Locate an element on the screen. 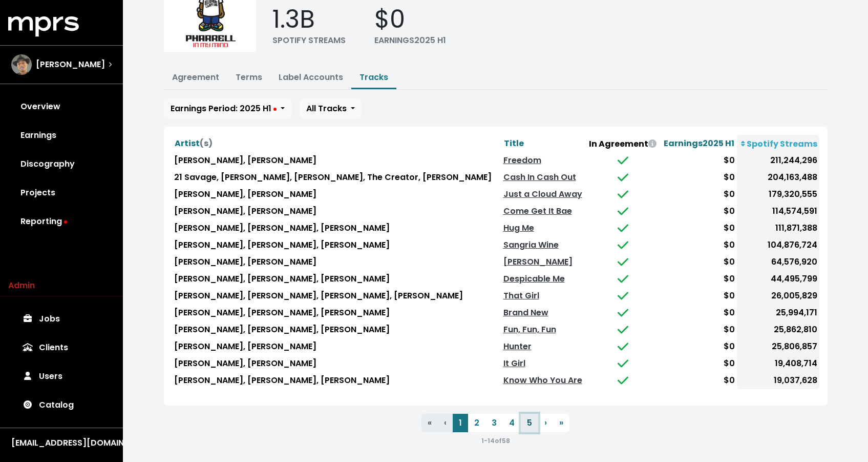 This screenshot has width=868, height=462. a: mprs logo is located at coordinates (44, 26).